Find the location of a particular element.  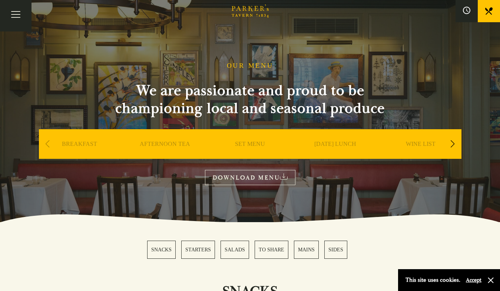

p: This site uses cookies. is located at coordinates (433, 280).